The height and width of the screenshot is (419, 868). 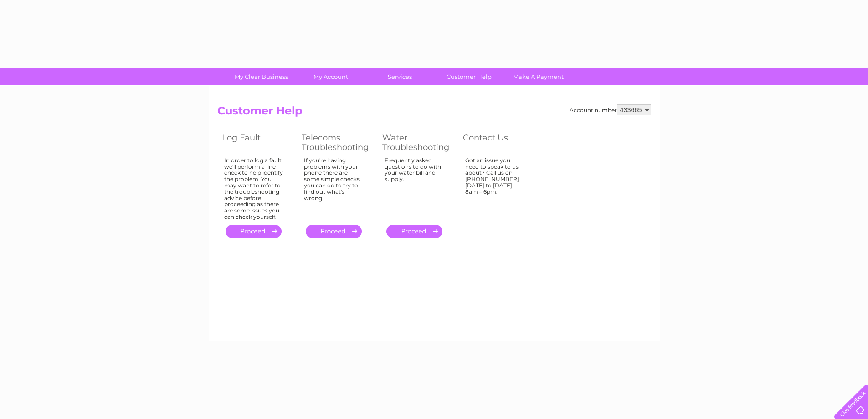 I want to click on th: Log Fault, so click(x=257, y=142).